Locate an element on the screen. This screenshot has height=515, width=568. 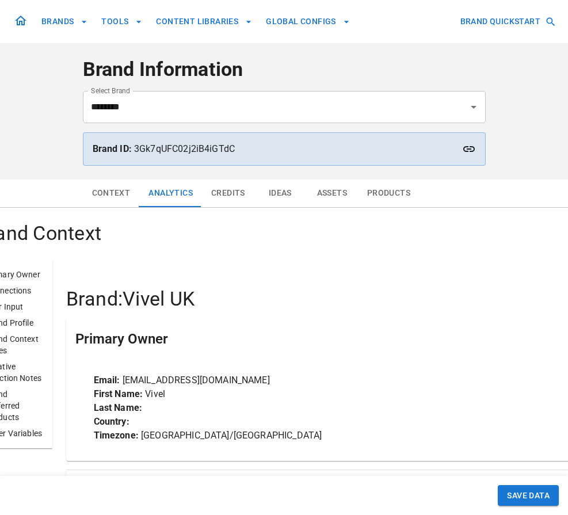
button: BRANDS is located at coordinates (64, 21).